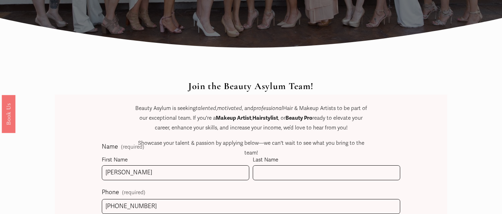 Image resolution: width=502 pixels, height=214 pixels. What do you see at coordinates (8, 114) in the screenshot?
I see `a: Book Us` at bounding box center [8, 114].